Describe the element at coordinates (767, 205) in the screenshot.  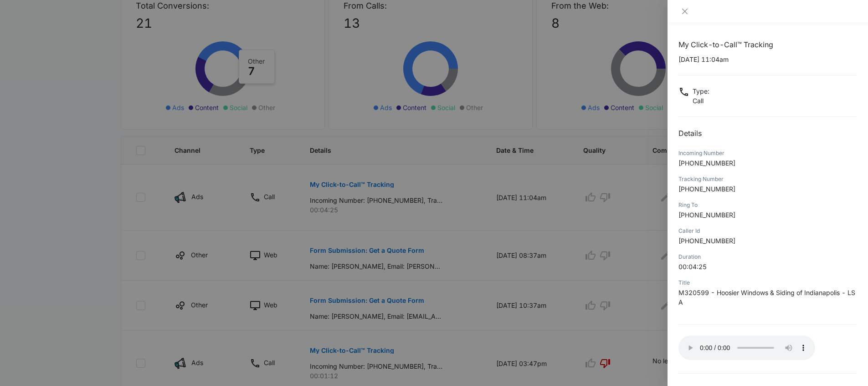
I see `div: Ring To` at that location.